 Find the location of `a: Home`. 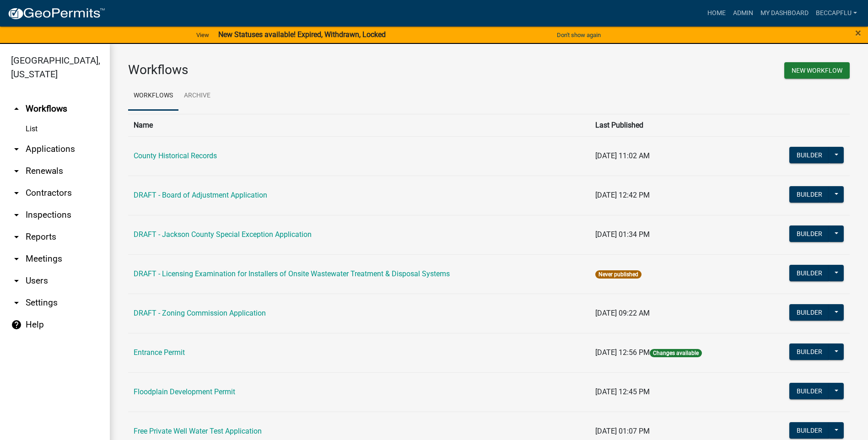

a: Home is located at coordinates (716, 13).